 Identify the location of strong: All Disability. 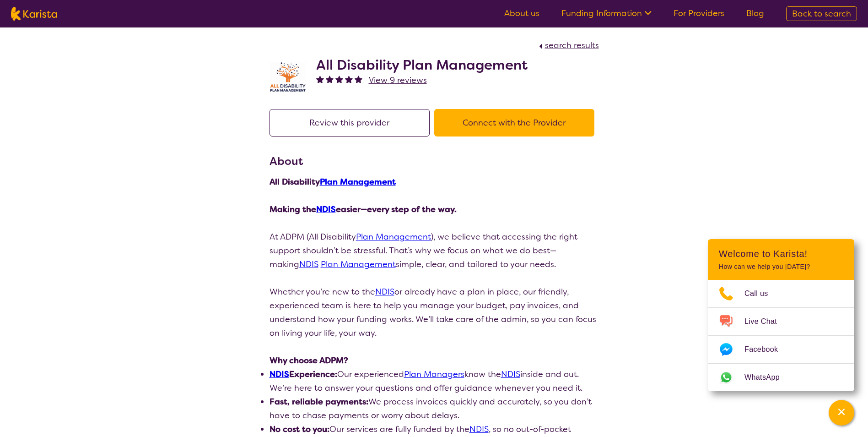
(332, 182).